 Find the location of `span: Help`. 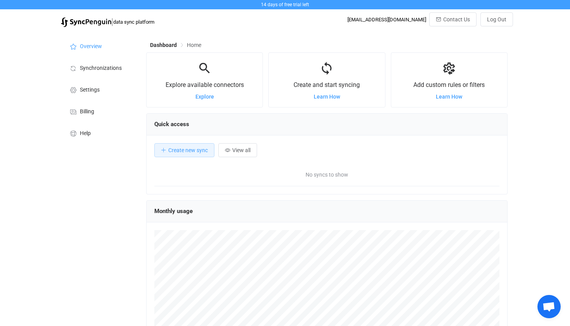

span: Help is located at coordinates (85, 133).